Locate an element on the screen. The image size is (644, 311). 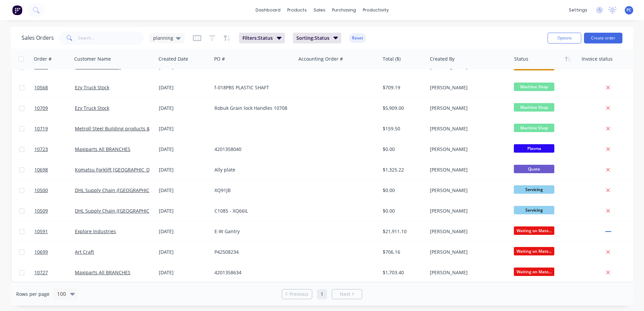
div: sales is located at coordinates (319, 10).